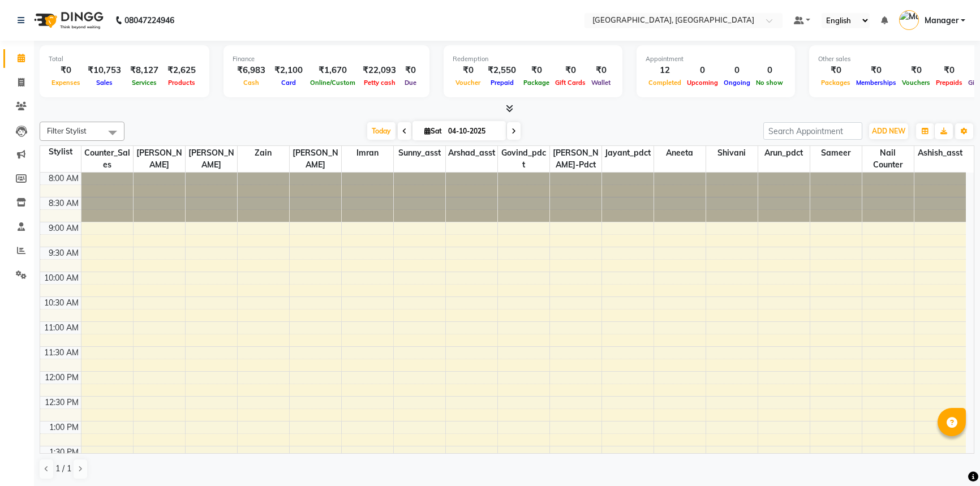  I want to click on div: 11:30 AM, so click(61, 352).